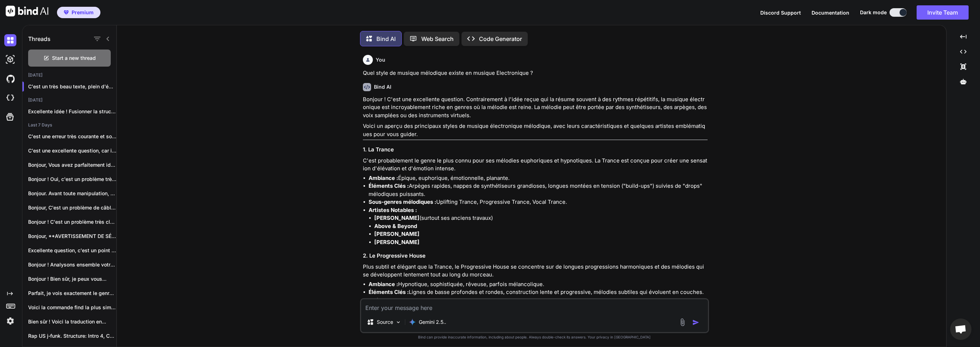 This screenshot has height=347, width=980. What do you see at coordinates (540, 218) in the screenshot?
I see `li: (surtout ses anciens travaux)` at bounding box center [540, 218].